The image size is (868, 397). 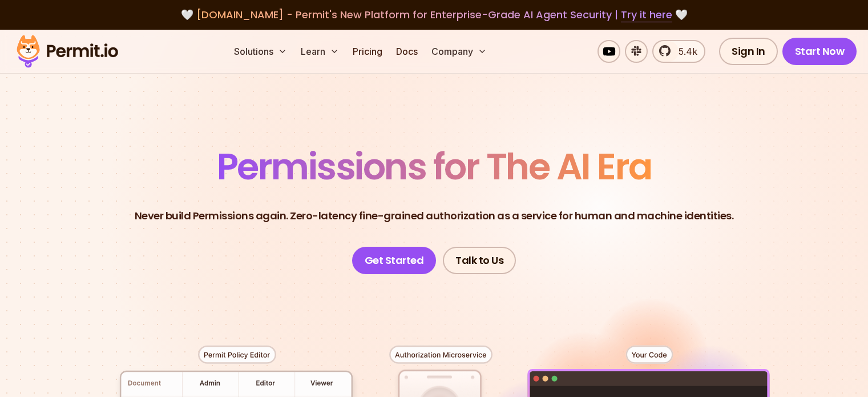 I want to click on a: Get Started, so click(x=394, y=260).